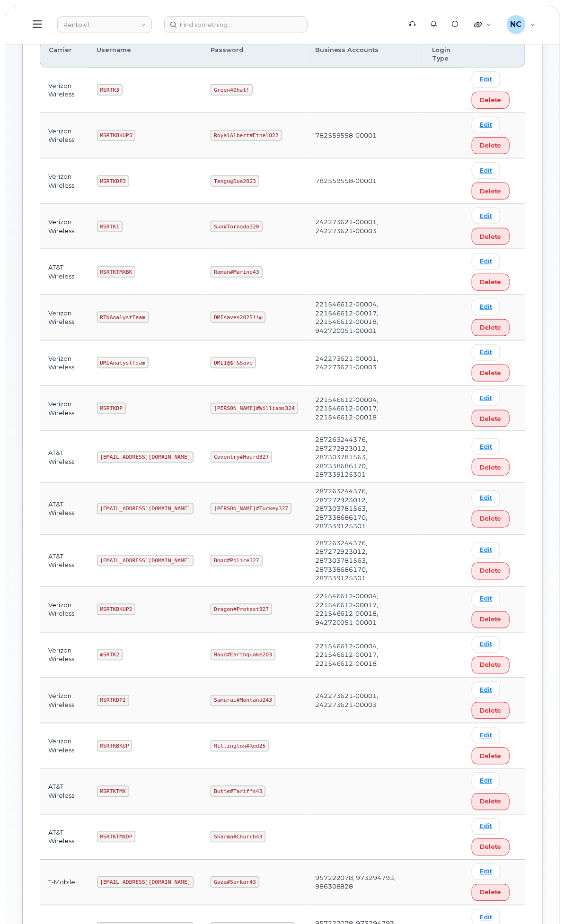 The image size is (565, 924). Describe the element at coordinates (236, 24) in the screenshot. I see `input: Find something...` at that location.